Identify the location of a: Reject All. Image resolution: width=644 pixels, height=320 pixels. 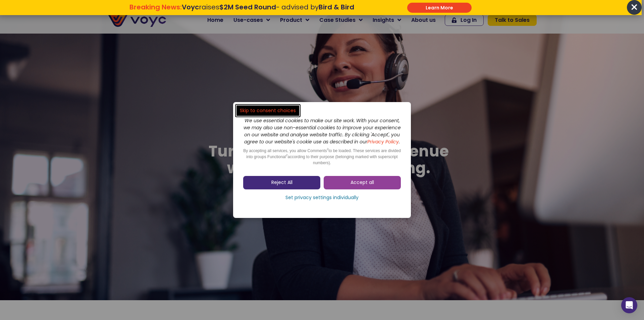
(282, 182).